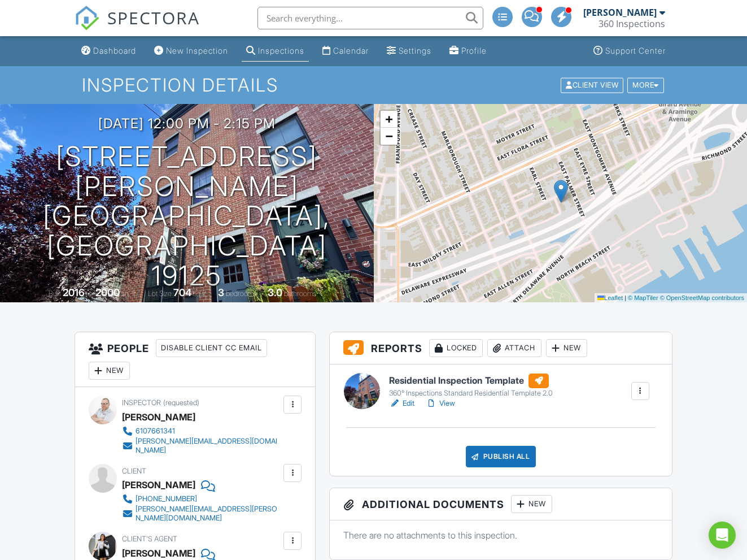  I want to click on span: Built, so click(55, 293).